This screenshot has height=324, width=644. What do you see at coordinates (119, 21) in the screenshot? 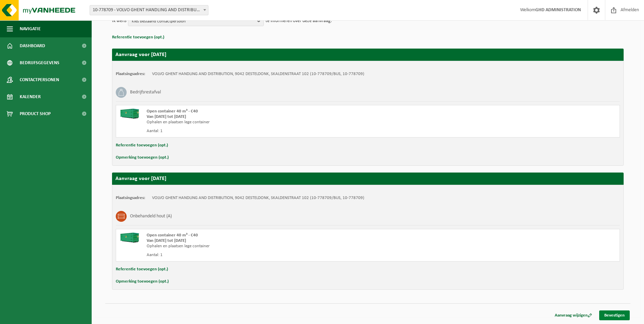
I see `p: Ik wens` at bounding box center [119, 21].